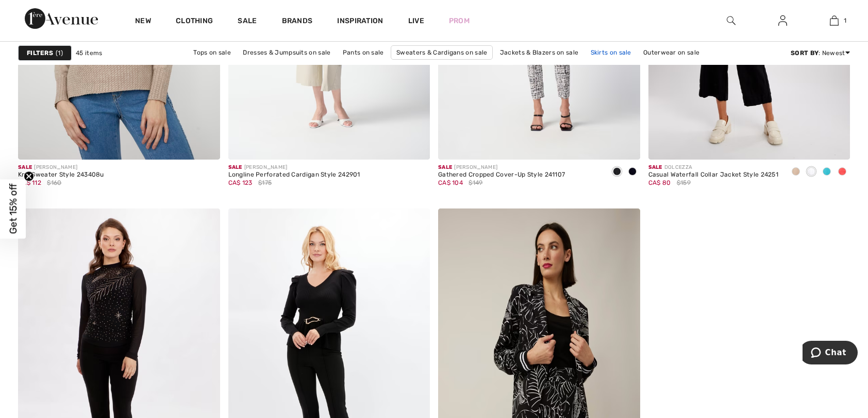 Image resolution: width=868 pixels, height=418 pixels. Describe the element at coordinates (659, 183) in the screenshot. I see `span: CA$ 80` at that location.